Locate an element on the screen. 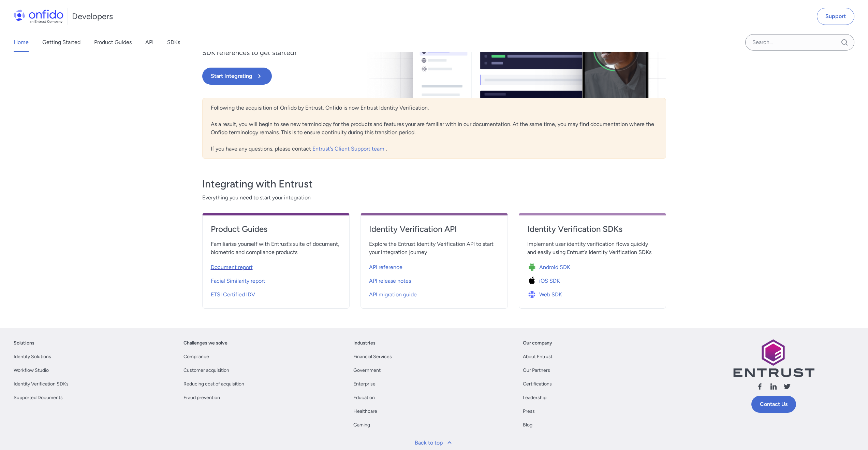 This screenshot has width=868, height=450. img: Icon iOS SDK is located at coordinates (533, 281).